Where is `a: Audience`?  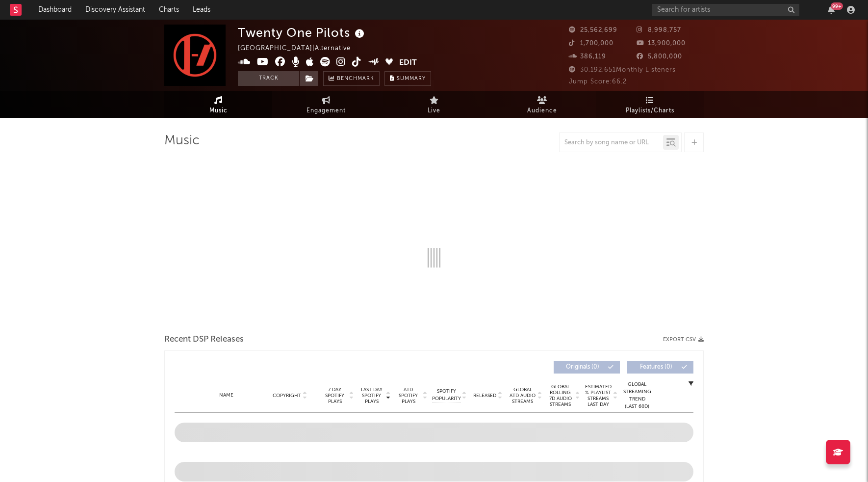 a: Audience is located at coordinates (542, 104).